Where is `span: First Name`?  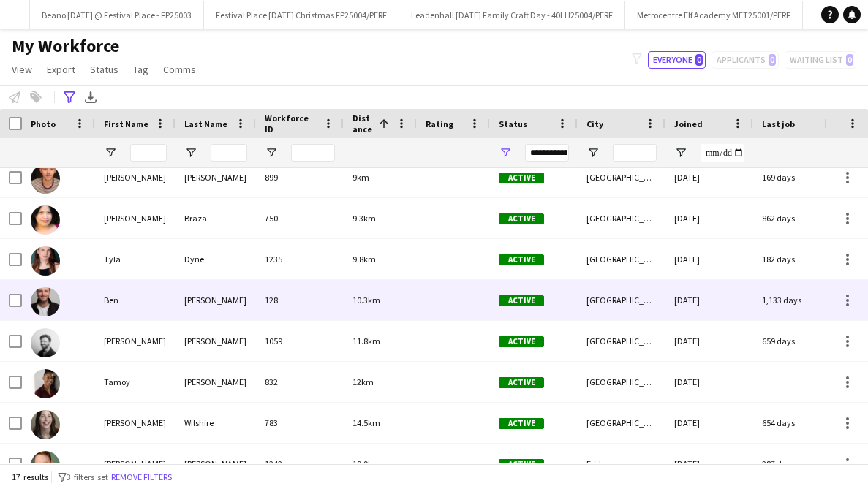
span: First Name is located at coordinates (126, 124).